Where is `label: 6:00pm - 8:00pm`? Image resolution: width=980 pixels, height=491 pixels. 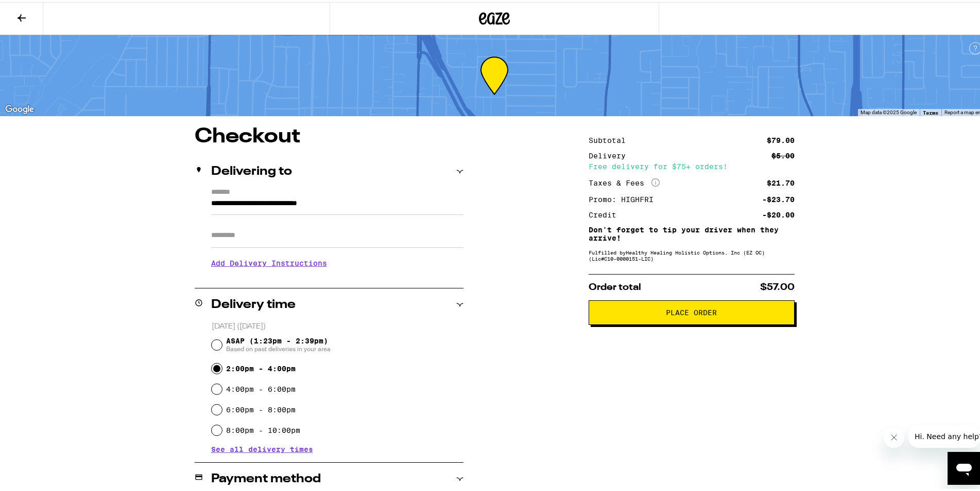 label: 6:00pm - 8:00pm is located at coordinates (260, 408).